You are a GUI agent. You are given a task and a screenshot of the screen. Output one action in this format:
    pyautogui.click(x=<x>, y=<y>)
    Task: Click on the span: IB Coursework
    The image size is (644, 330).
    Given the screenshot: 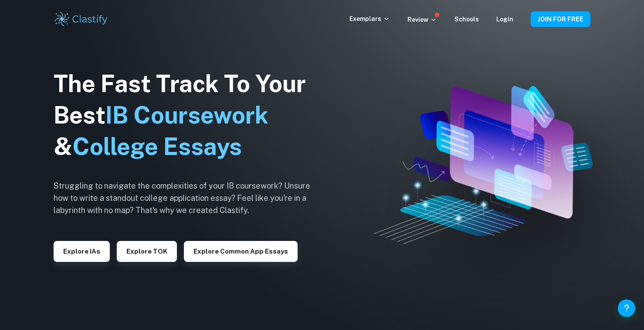 What is the action you would take?
    pyautogui.click(x=187, y=115)
    